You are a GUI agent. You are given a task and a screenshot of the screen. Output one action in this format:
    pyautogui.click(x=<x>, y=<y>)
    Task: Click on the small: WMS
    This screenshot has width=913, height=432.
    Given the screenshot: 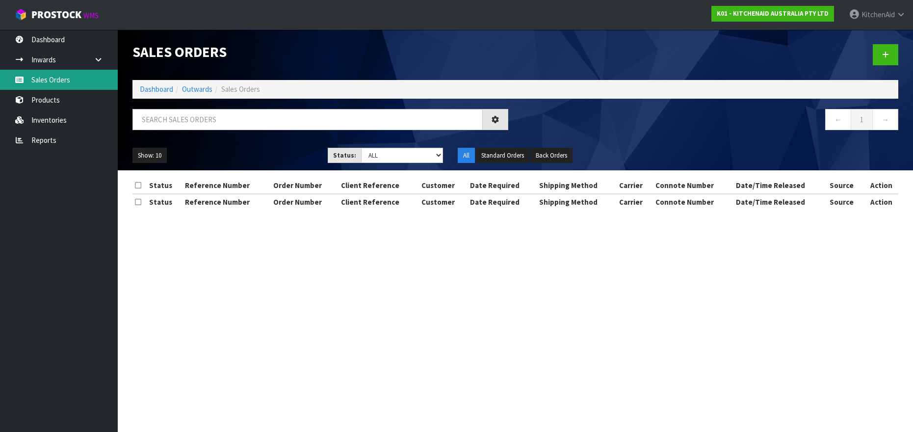 What is the action you would take?
    pyautogui.click(x=91, y=15)
    